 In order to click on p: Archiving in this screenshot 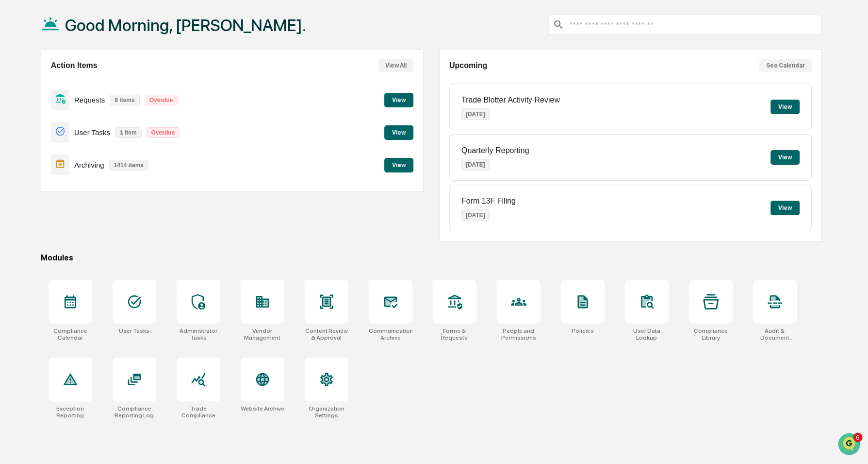, I will do `click(90, 165)`.